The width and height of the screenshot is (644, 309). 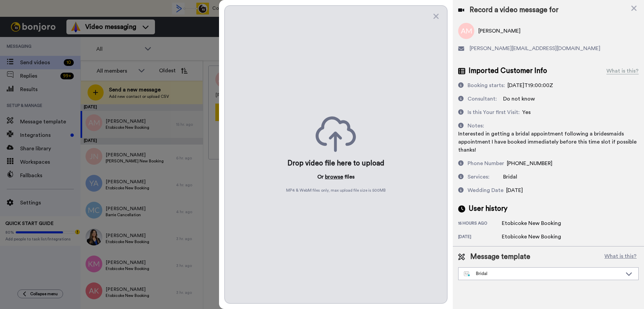 What do you see at coordinates (486, 163) in the screenshot?
I see `div: Phone Number` at bounding box center [486, 163].